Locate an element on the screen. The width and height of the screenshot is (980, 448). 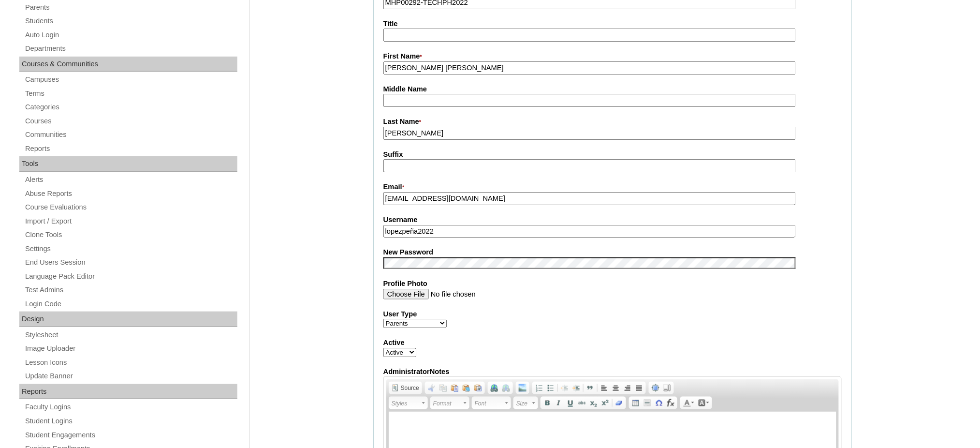
a: Paste from Word is located at coordinates (478, 388).